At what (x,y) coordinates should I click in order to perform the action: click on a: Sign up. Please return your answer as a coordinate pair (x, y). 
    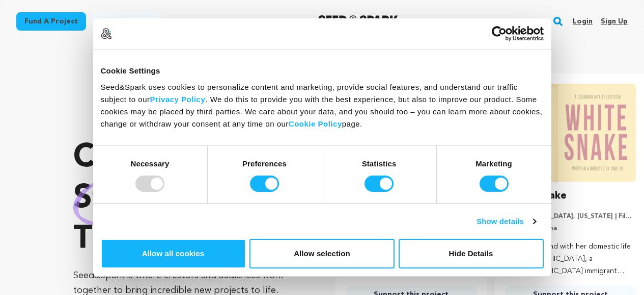
    Looking at the image, I should click on (614, 21).